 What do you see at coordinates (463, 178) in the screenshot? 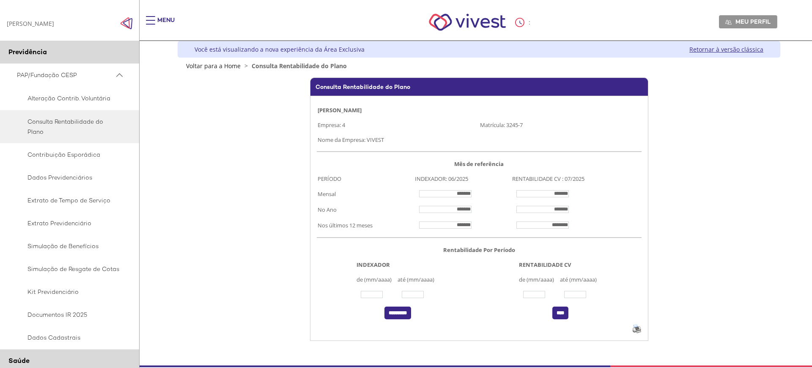
I see `td: INDEXADOR: 06/2025` at bounding box center [463, 178].